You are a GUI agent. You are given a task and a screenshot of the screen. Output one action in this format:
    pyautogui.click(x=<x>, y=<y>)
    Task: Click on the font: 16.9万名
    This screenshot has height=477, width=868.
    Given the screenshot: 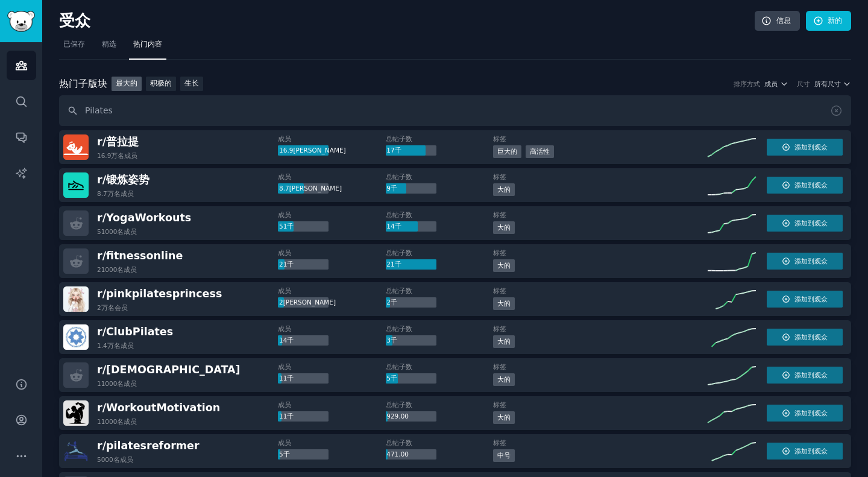 What is the action you would take?
    pyautogui.click(x=110, y=156)
    